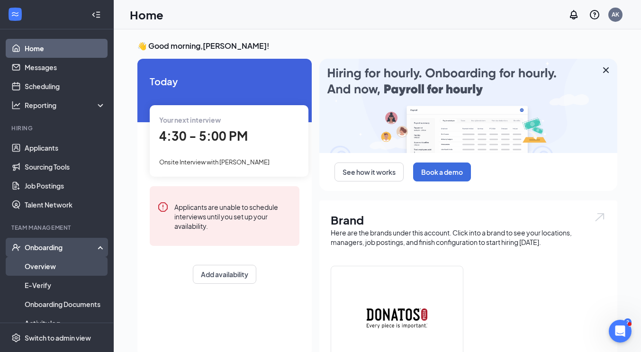 The image size is (641, 352). Describe the element at coordinates (595, 15) in the screenshot. I see `svg: QuestionInfo` at that location.